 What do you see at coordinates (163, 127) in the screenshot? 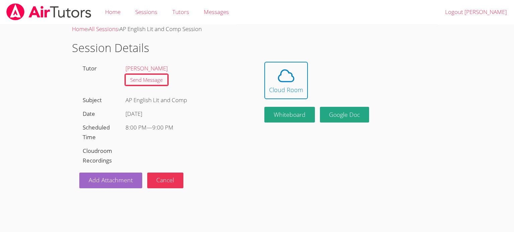
I see `span: 9:00 PM` at bounding box center [163, 127].